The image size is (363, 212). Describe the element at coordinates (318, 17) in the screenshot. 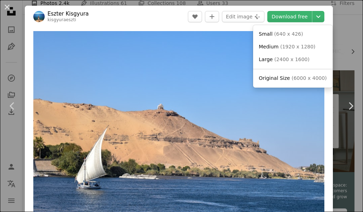

I see `button: Choose download size` at that location.